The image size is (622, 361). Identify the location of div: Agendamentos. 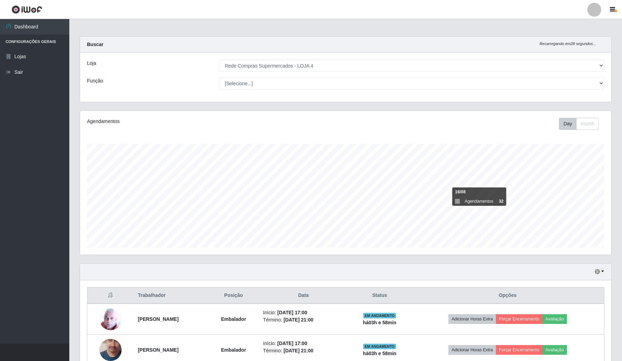
(192, 121).